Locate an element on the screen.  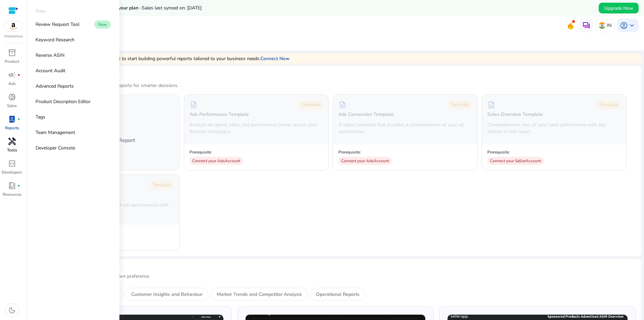
h5: Ads Conversion Template is located at coordinates (366, 115).